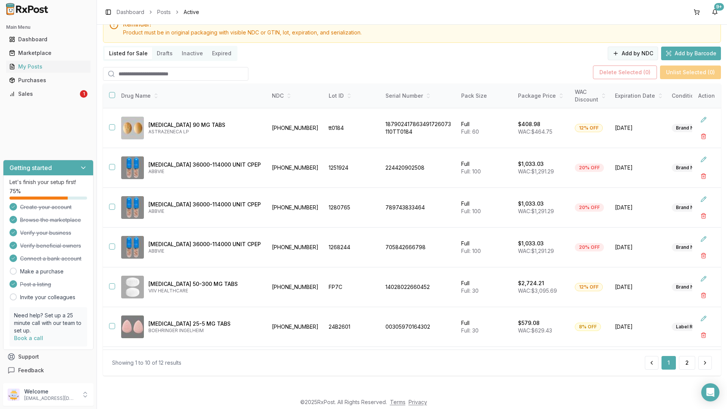  What do you see at coordinates (714, 12) in the screenshot?
I see `button: 9+` at bounding box center [714, 12].